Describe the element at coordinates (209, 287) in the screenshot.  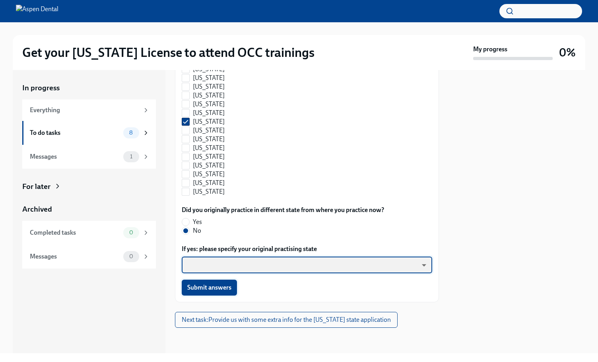
I see `span: Submit answers` at that location.